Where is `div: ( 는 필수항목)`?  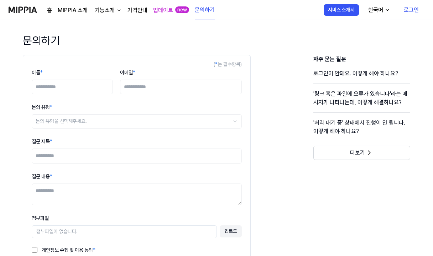
div: ( 는 필수항목) is located at coordinates (137, 65).